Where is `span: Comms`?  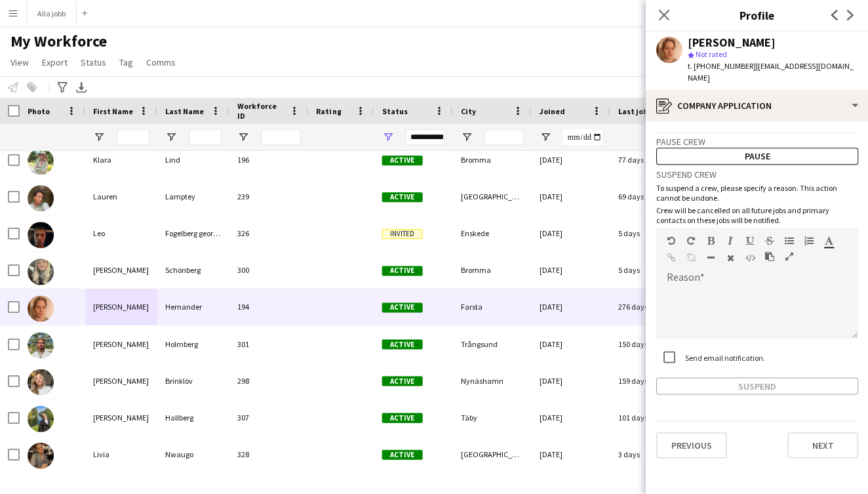
span: Comms is located at coordinates (161, 62).